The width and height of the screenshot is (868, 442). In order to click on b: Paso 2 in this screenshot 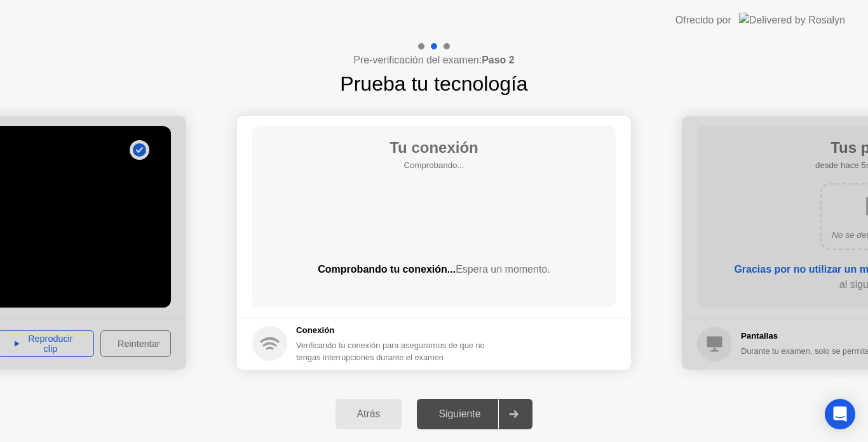, I will do `click(498, 59)`.